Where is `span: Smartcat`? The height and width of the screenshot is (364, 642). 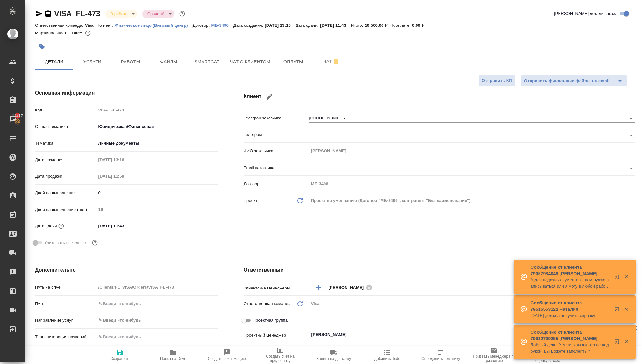 span: Smartcat is located at coordinates (207, 62).